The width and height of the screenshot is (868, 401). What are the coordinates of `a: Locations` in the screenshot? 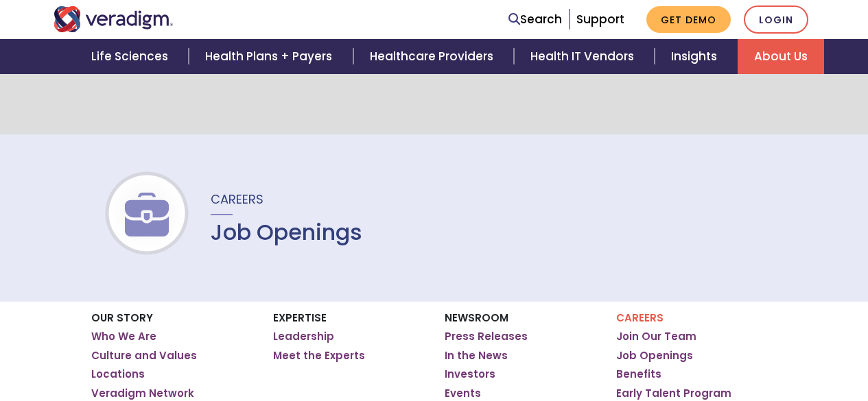 It's located at (118, 375).